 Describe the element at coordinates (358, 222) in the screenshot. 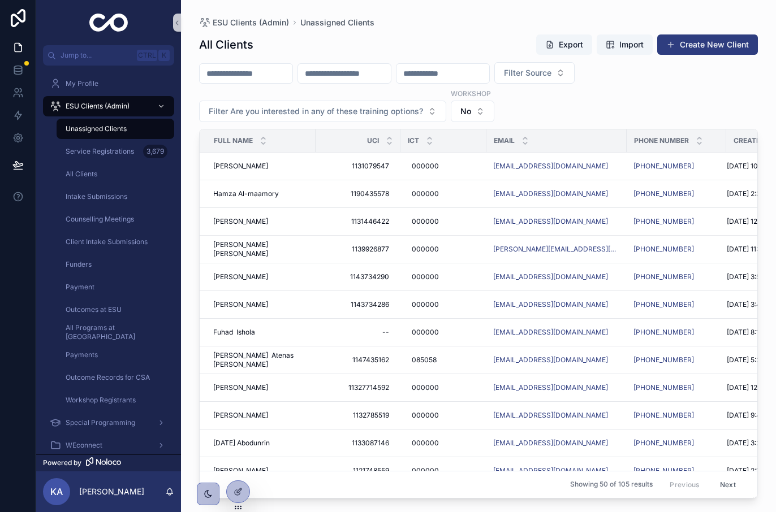

I see `a: 1131446422` at that location.